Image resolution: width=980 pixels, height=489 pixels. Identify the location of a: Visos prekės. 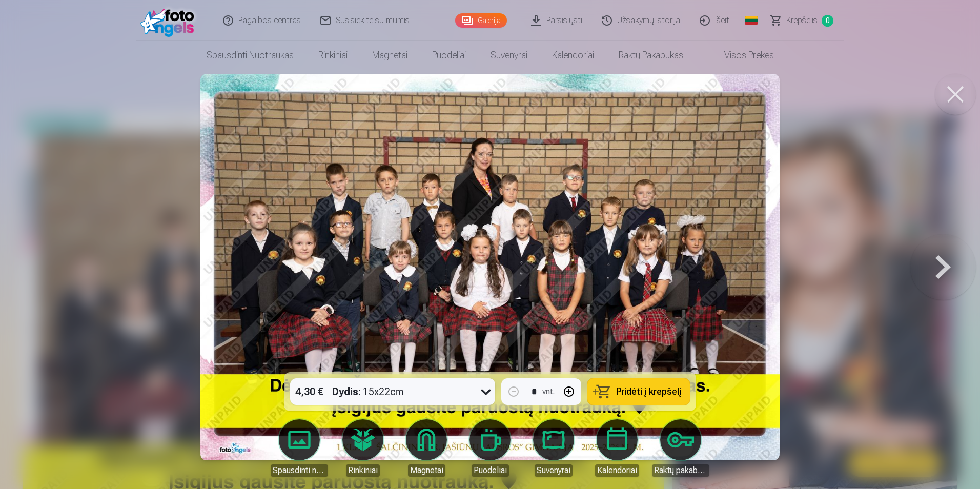
(741, 55).